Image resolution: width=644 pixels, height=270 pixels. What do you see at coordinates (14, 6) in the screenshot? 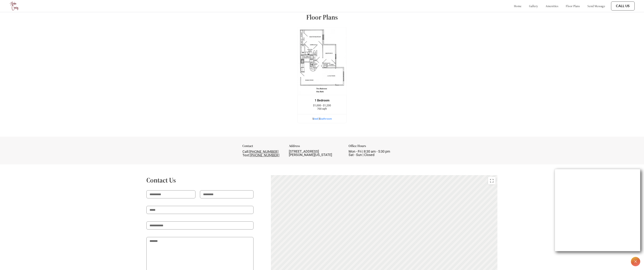
I see `img: logo.png` at bounding box center [14, 6].